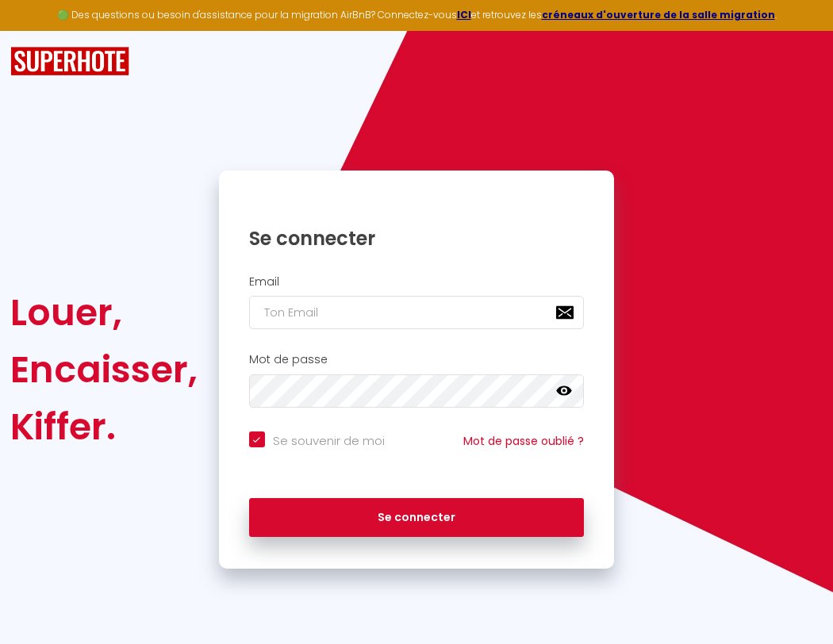  Describe the element at coordinates (104, 312) in the screenshot. I see `div: Louer,` at that location.